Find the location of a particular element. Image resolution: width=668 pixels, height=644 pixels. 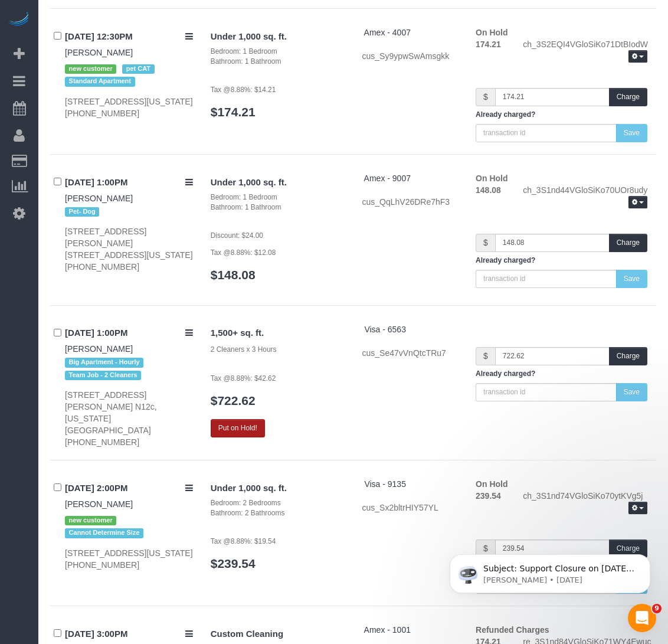

span: Amex - 9007 is located at coordinates (387, 179).